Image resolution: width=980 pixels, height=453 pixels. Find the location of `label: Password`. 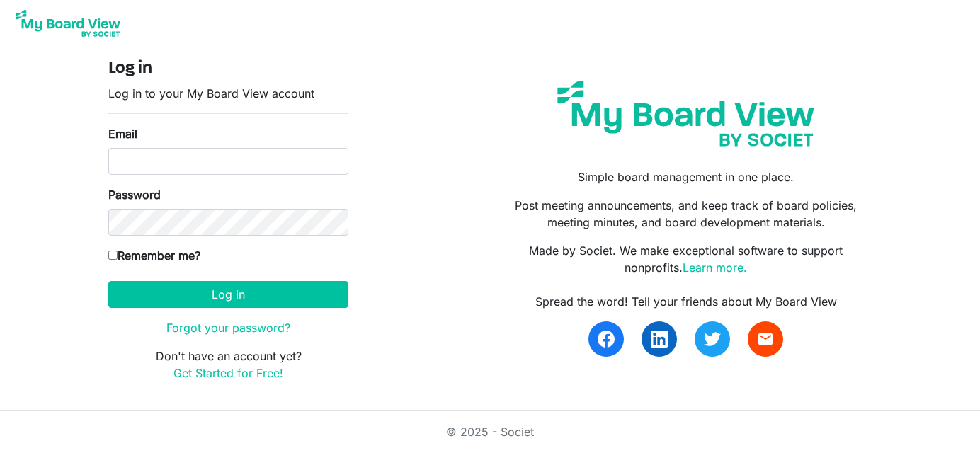

label: Password is located at coordinates (135, 195).